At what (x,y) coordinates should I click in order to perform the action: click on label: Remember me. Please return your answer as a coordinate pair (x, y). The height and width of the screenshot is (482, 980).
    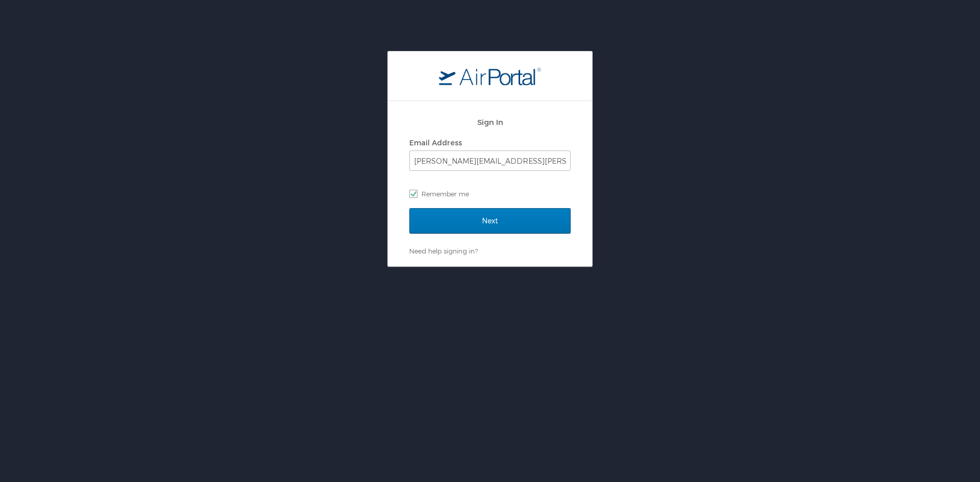
    Looking at the image, I should click on (490, 194).